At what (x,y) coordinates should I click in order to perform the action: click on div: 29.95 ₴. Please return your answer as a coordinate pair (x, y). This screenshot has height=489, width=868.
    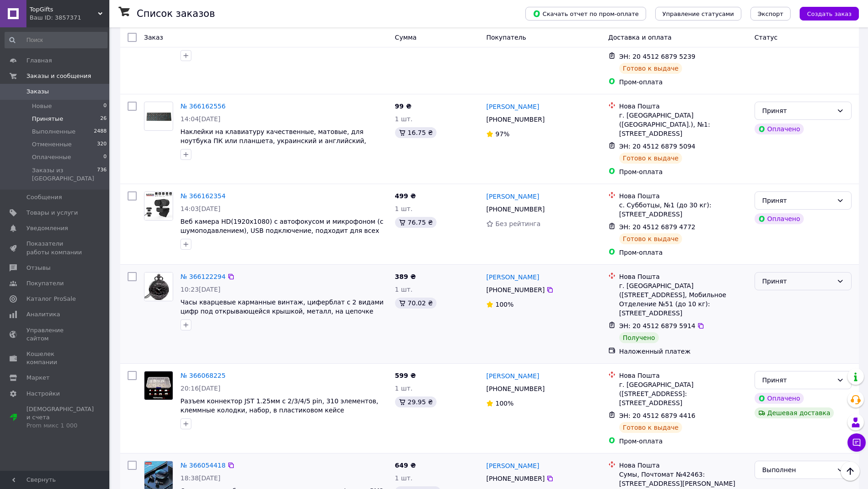
    Looking at the image, I should click on (415, 402).